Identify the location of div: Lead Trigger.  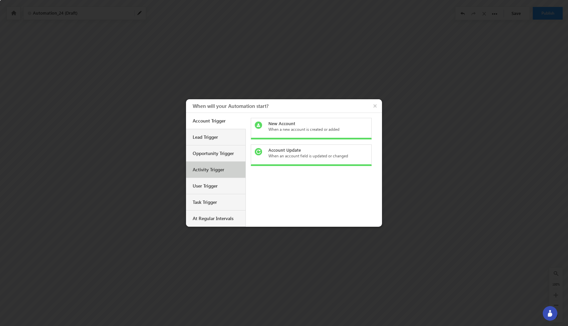
(216, 137).